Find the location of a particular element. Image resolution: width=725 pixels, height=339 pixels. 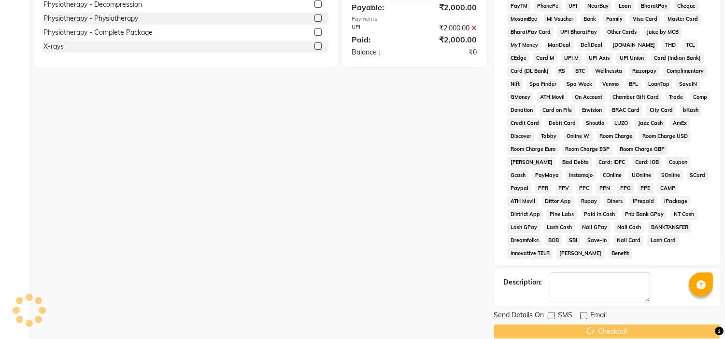

span: Razorpay is located at coordinates (644, 71).